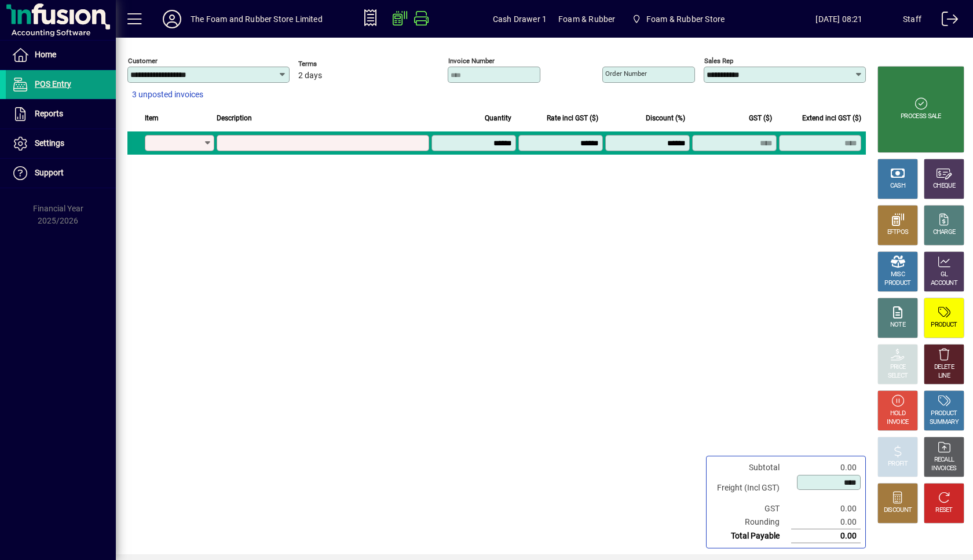  What do you see at coordinates (499, 118) in the screenshot?
I see `span: Quantity` at bounding box center [499, 118].